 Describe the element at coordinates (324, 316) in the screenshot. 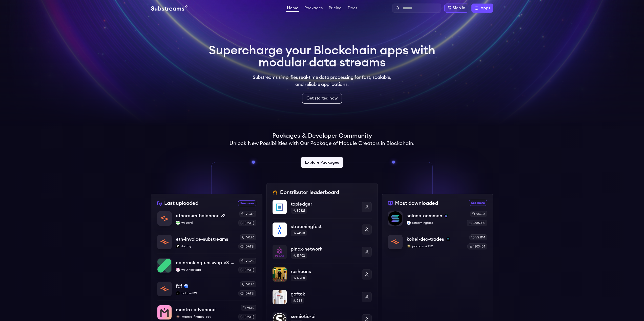

I see `p: semiotic-ai` at that location.